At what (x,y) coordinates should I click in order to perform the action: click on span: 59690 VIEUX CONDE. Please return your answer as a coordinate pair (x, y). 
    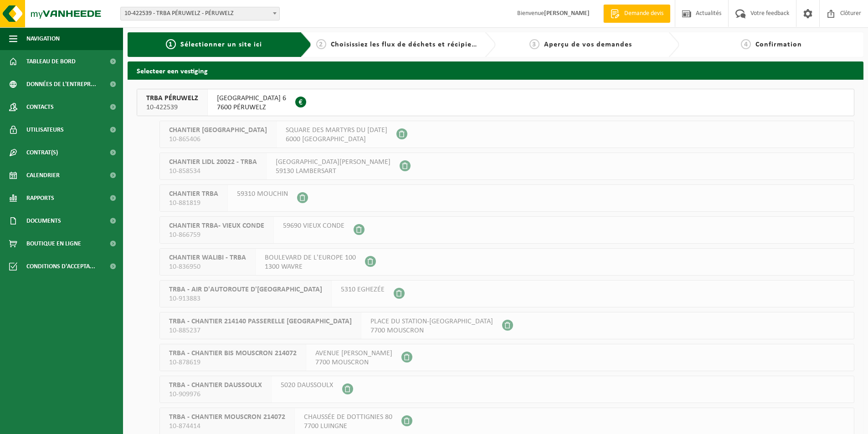
    Looking at the image, I should click on (313, 226).